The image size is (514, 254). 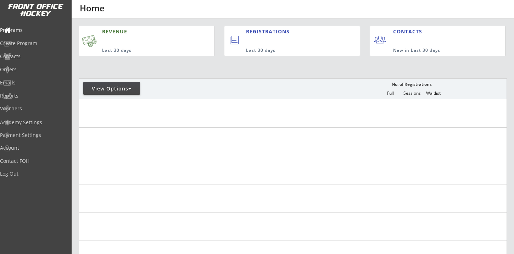 What do you see at coordinates (409, 32) in the screenshot?
I see `div: CONTACTS` at bounding box center [409, 32].